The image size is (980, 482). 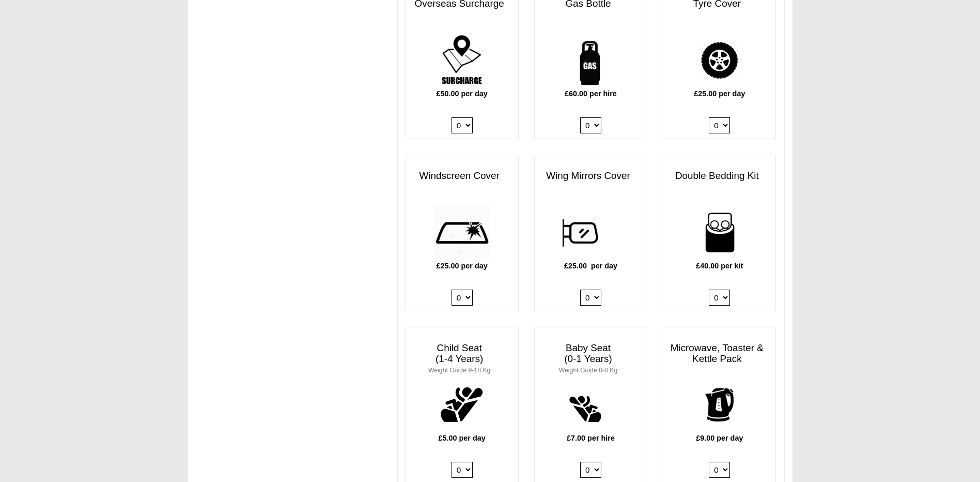 What do you see at coordinates (591, 60) in the screenshot?
I see `img: gas-bottle.png` at bounding box center [591, 60].